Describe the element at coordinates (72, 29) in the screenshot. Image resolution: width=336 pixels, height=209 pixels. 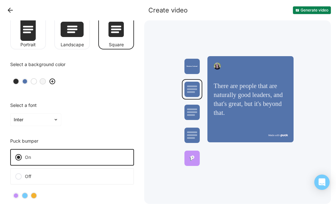
I see `img: Landscape format` at that location.